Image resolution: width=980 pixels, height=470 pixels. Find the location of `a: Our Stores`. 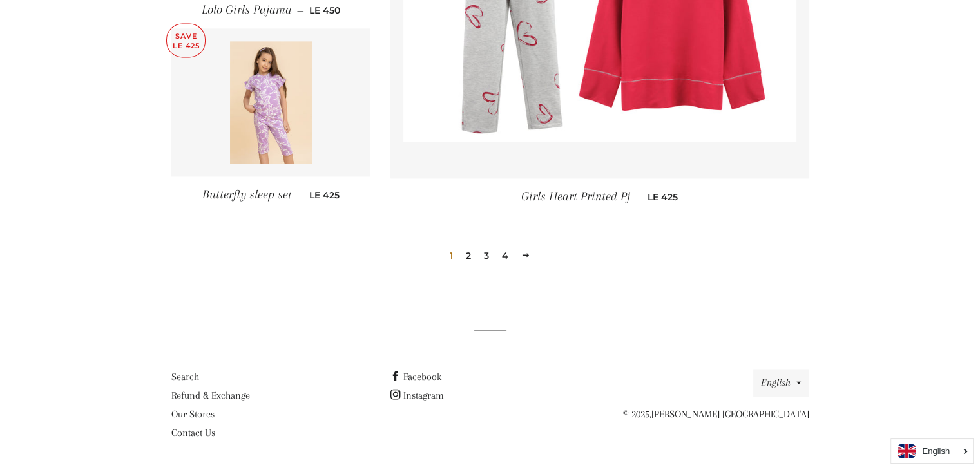

a: Our Stores is located at coordinates (193, 414).